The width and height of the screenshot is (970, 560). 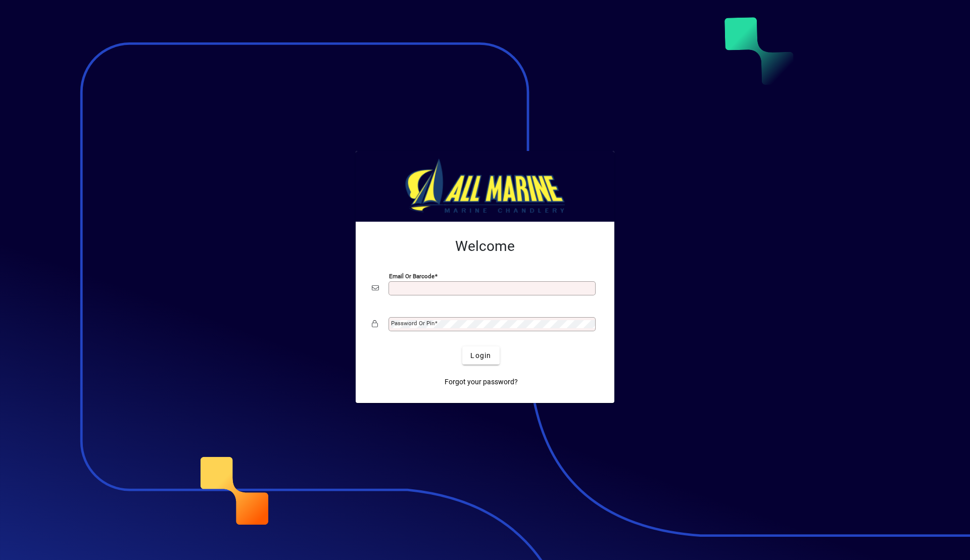 I want to click on button: Login, so click(x=480, y=355).